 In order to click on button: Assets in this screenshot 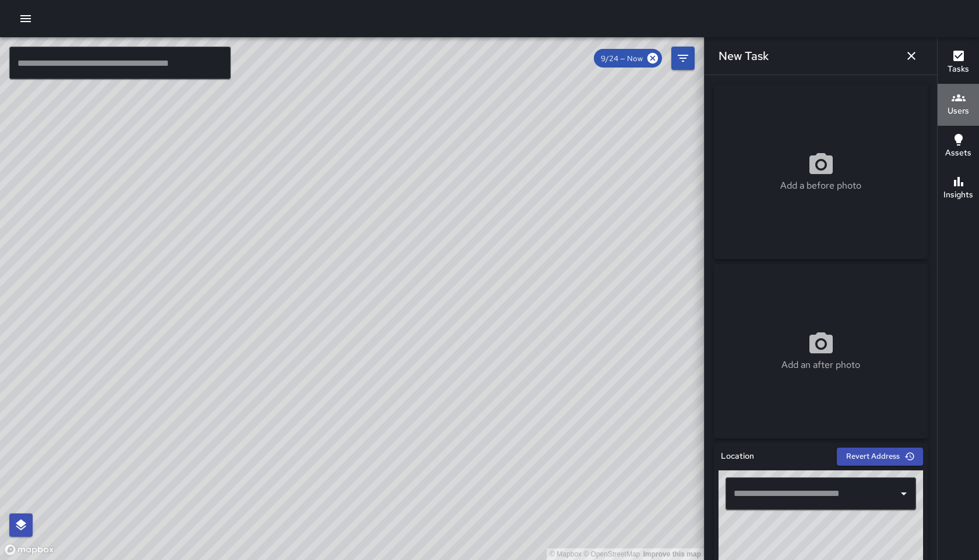, I will do `click(958, 146)`.